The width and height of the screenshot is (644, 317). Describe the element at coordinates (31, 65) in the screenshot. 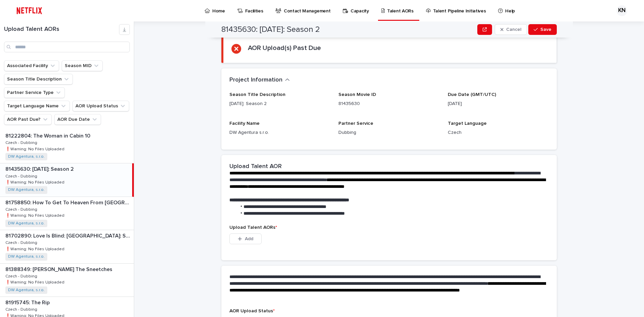

I see `button: Associated Facility` at that location.